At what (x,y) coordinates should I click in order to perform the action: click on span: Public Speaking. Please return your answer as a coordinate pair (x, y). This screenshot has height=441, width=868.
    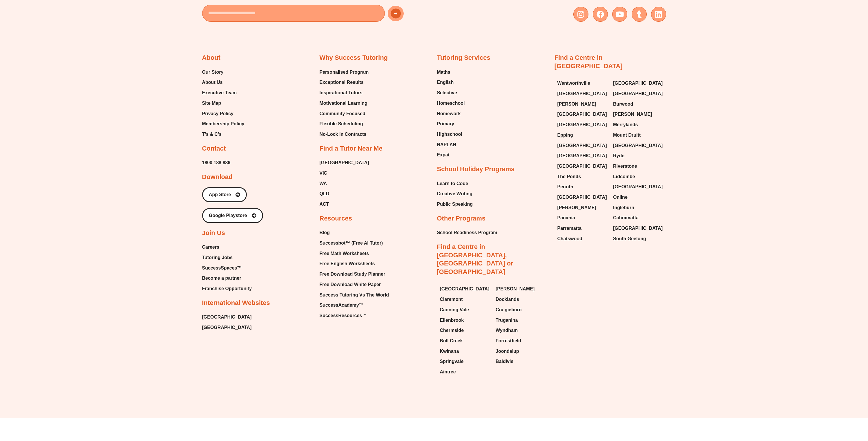
    Looking at the image, I should click on (455, 204).